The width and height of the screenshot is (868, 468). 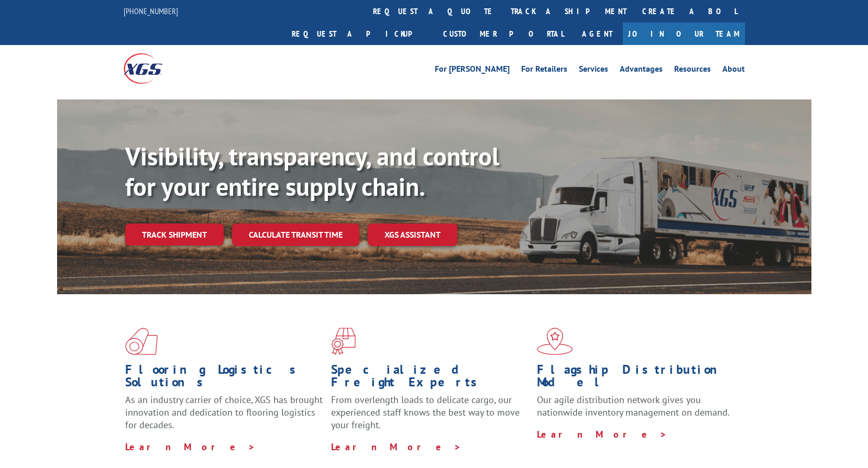 What do you see at coordinates (636, 379) in the screenshot?
I see `h1: Flagship Distribution Model` at bounding box center [636, 379].